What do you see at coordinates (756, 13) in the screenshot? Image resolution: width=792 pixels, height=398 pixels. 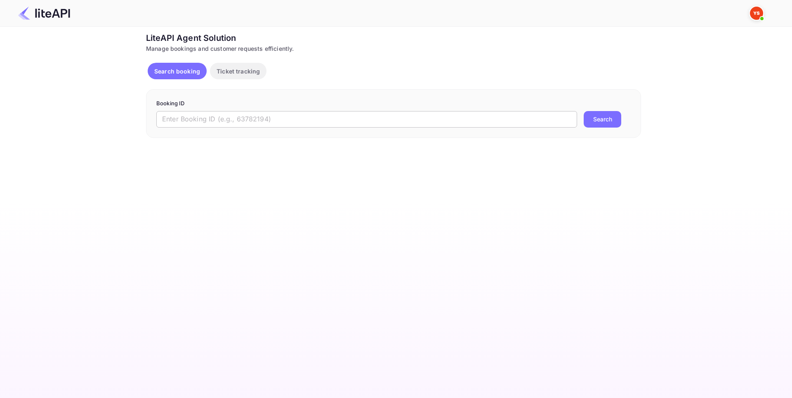 I see `img: Yandex Support` at bounding box center [756, 13].